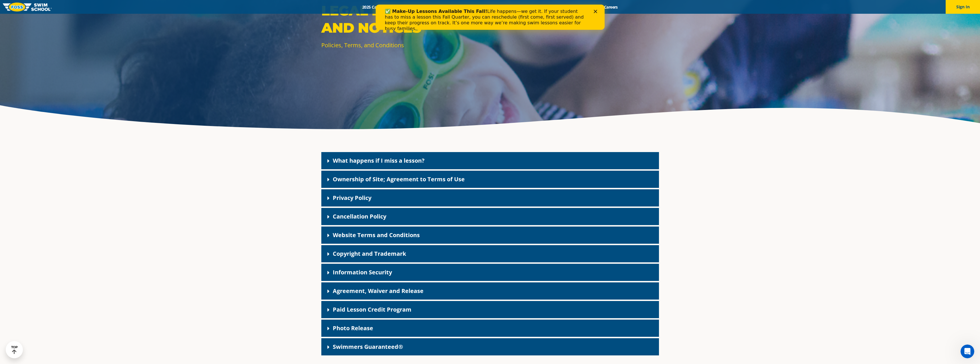  What do you see at coordinates (376, 235) in the screenshot?
I see `a: Website Terms and Conditions` at bounding box center [376, 235].